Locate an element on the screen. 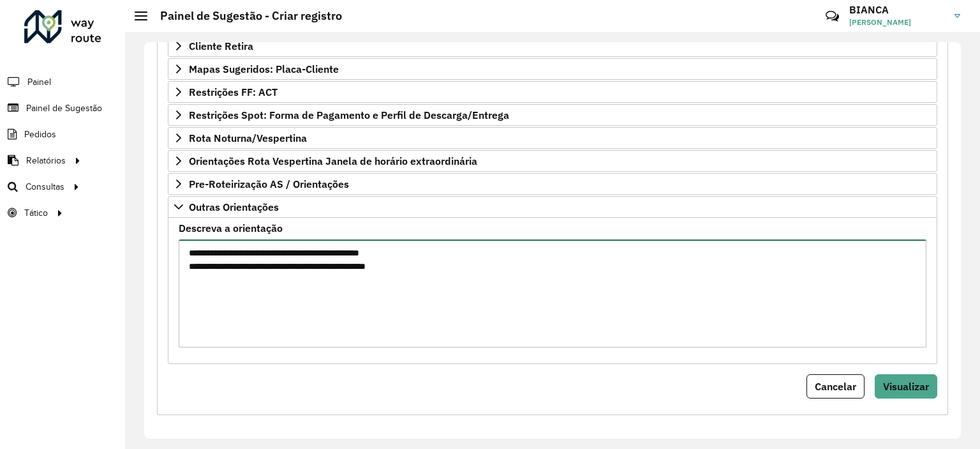 The width and height of the screenshot is (980, 449). span: Restrições Spot: Forma de Pagamento e Perfil de Descarga/Entrega is located at coordinates (349, 115).